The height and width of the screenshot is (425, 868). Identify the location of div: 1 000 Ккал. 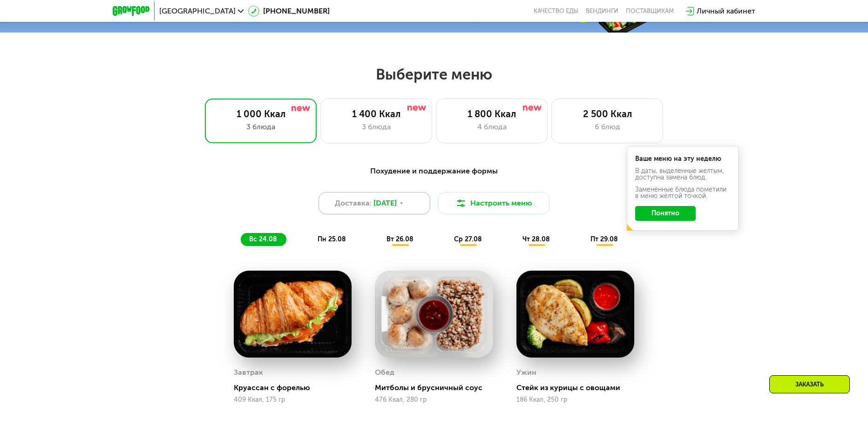
(260, 114).